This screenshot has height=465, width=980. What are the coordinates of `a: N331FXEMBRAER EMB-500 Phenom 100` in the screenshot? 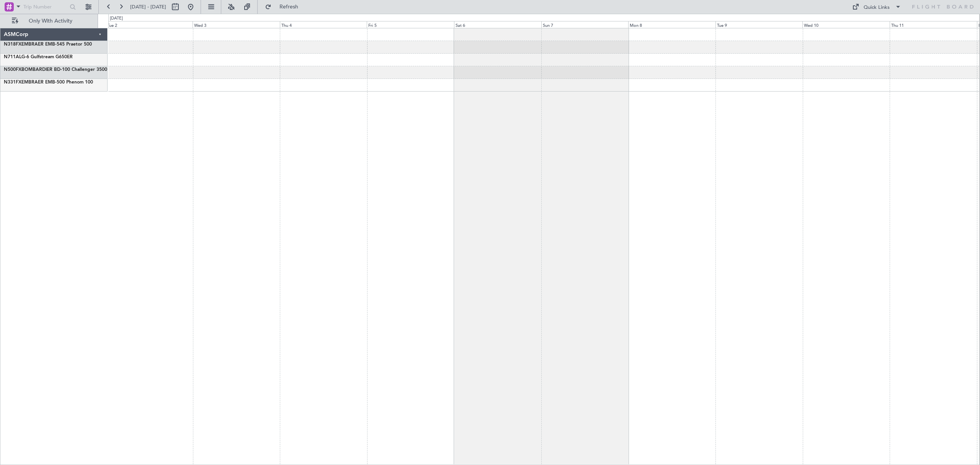 It's located at (48, 82).